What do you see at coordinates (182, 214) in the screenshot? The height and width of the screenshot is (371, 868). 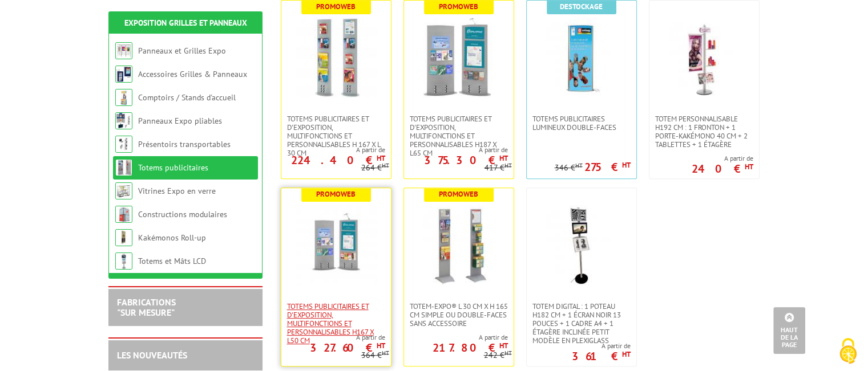 I see `a: Constructions modulaires` at bounding box center [182, 214].